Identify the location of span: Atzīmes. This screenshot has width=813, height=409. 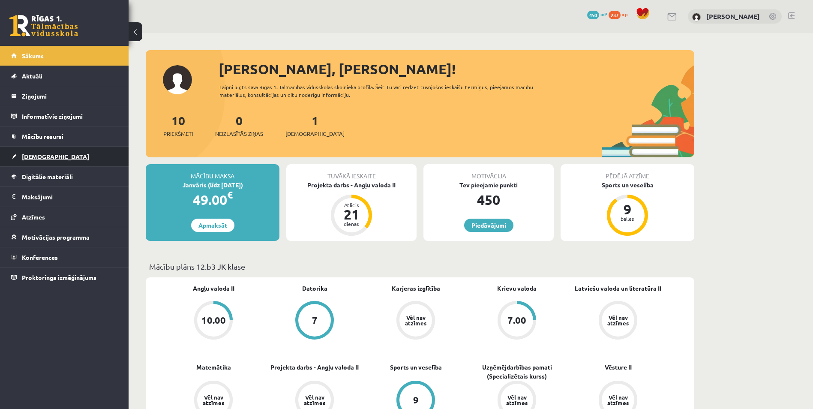
(33, 217).